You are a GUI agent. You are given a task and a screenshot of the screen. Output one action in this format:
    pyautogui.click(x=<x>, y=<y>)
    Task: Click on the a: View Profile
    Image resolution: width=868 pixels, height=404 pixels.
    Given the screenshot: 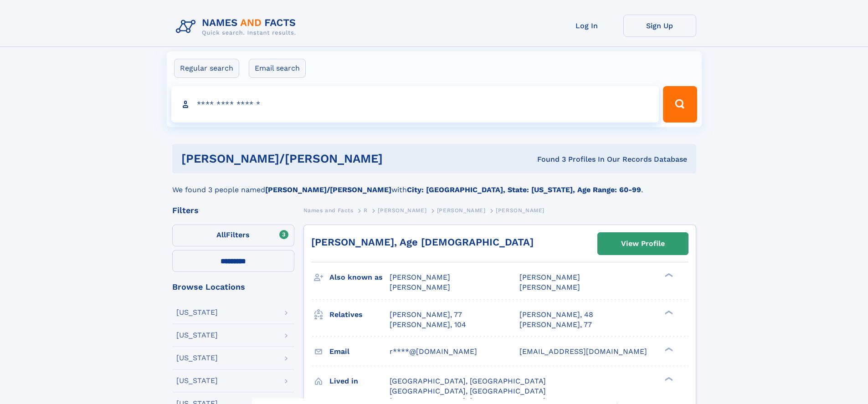 What is the action you would take?
    pyautogui.click(x=643, y=243)
    